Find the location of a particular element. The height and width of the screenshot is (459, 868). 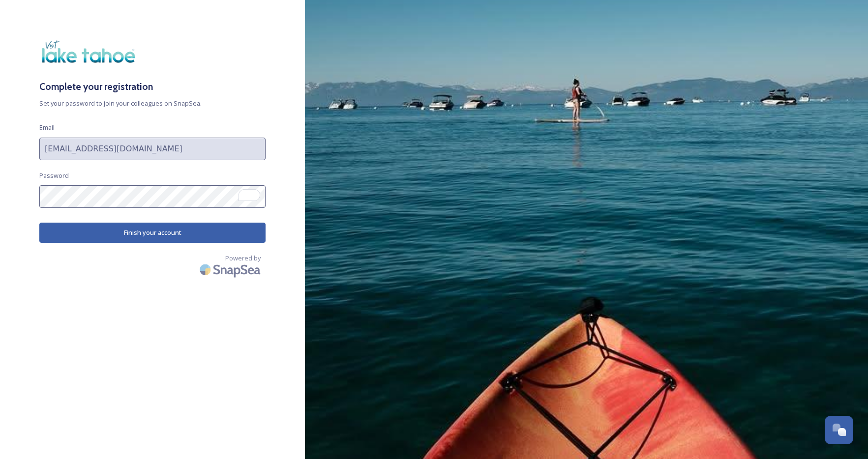

span: Set your password to join your colleagues on SnapSea. is located at coordinates (152, 103).